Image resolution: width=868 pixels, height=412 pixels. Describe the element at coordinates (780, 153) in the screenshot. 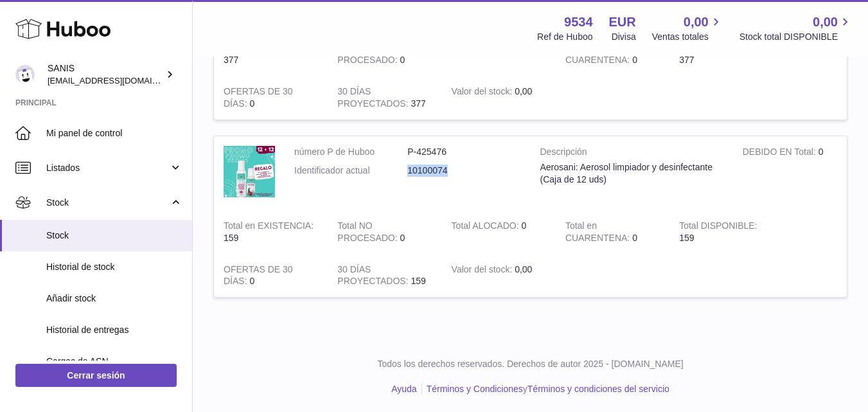

I see `strong: DEBIDO EN Total` at that location.